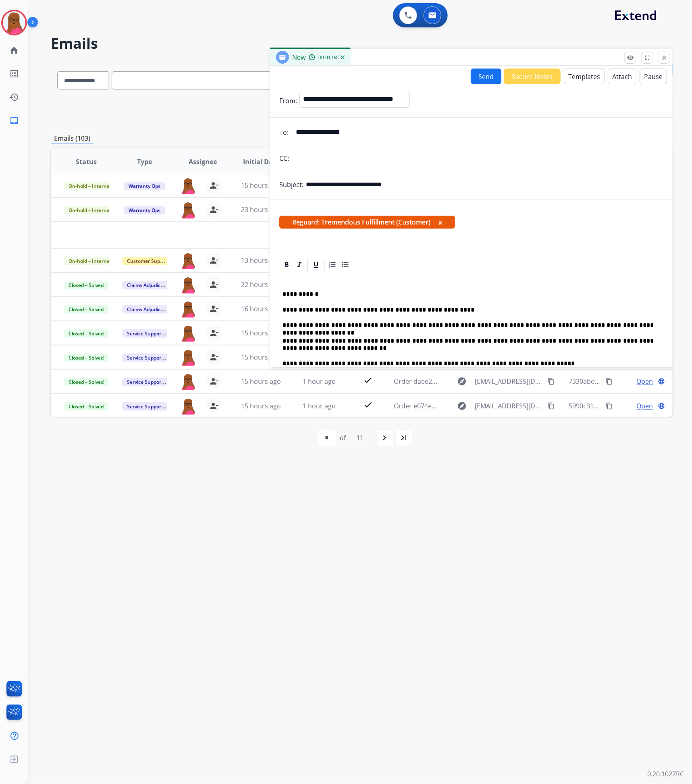 The width and height of the screenshot is (692, 784). Describe the element at coordinates (14, 22) in the screenshot. I see `img: avatar` at that location.